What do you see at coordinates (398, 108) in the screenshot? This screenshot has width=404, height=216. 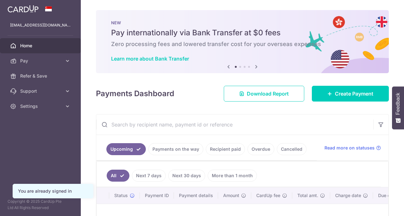 I see `button: Feedback - Show survey` at bounding box center [398, 108].